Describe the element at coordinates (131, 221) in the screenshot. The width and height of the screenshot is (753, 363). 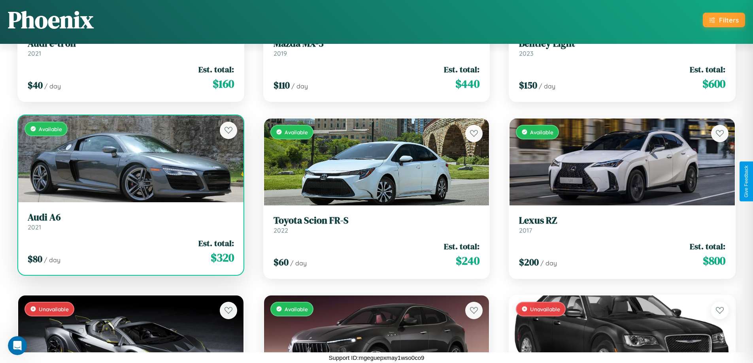
I see `a: Audi A62021` at that location.